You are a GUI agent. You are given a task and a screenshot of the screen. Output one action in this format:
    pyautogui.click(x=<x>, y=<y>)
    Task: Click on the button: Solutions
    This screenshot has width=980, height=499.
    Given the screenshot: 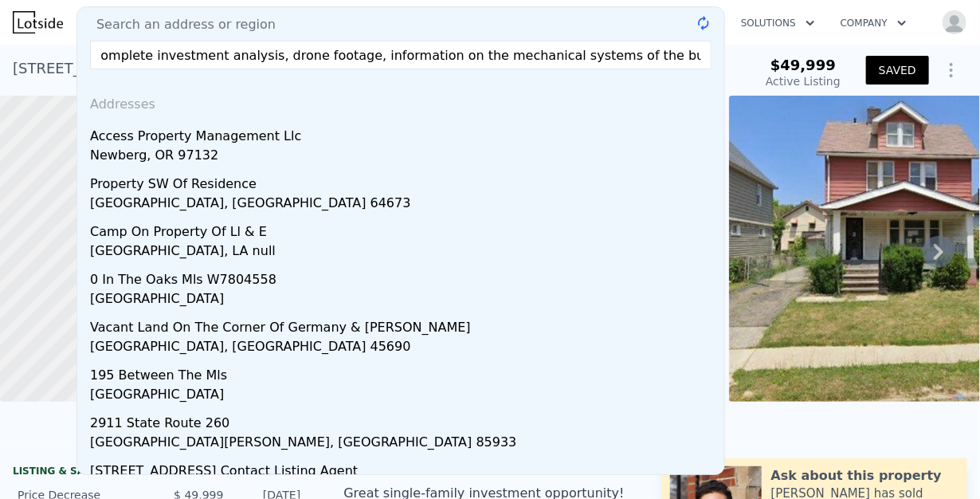 What is the action you would take?
    pyautogui.click(x=778, y=23)
    